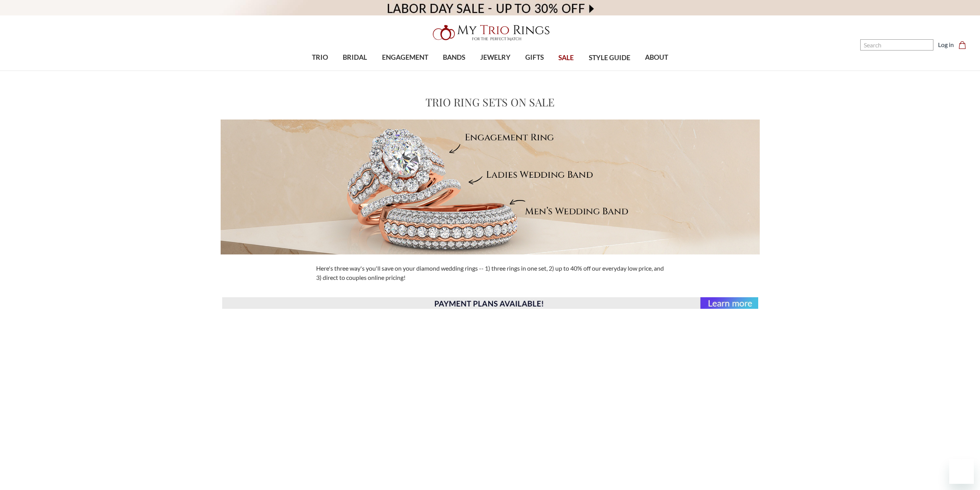 This screenshot has width=980, height=490. Describe the element at coordinates (354, 58) in the screenshot. I see `a: BRIDAL` at that location.